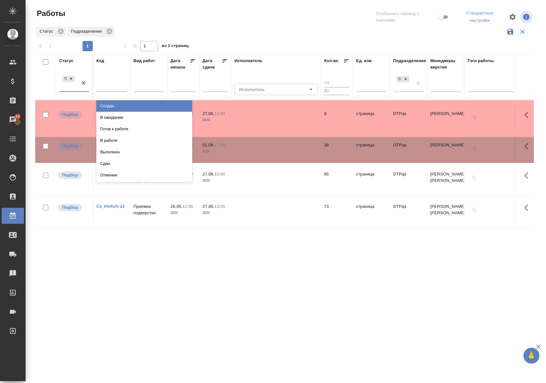 The image size is (546, 383). I want to click on div: Отменен, so click(144, 175).